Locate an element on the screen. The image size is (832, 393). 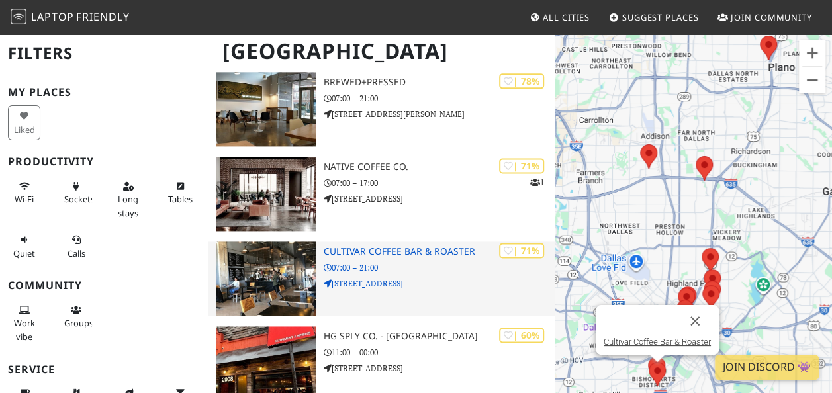
h3: Service is located at coordinates (104, 369).